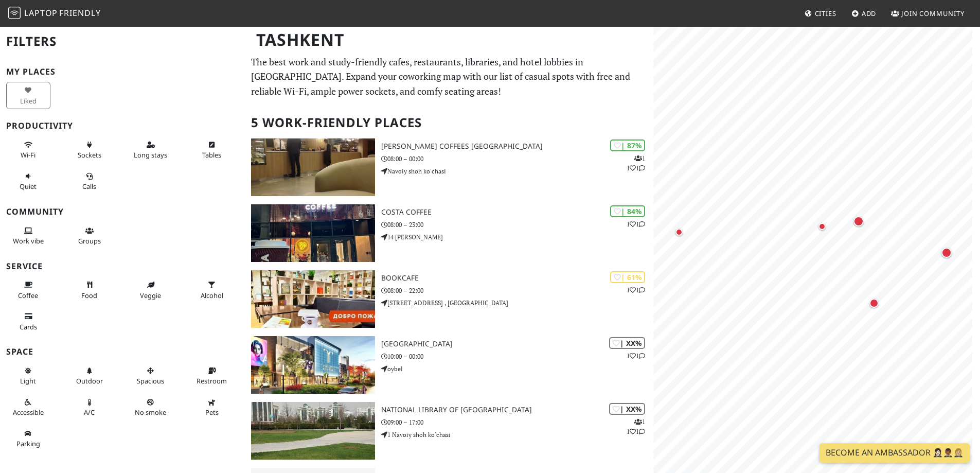 The width and height of the screenshot is (980, 473). What do you see at coordinates (150, 155) in the screenshot?
I see `span: Long stays` at bounding box center [150, 155].